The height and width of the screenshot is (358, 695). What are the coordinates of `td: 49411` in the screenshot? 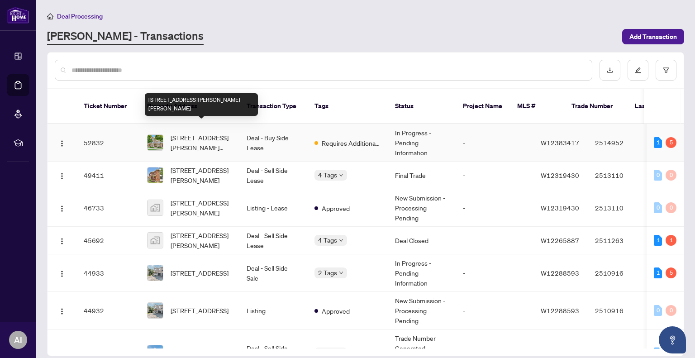 It's located at (108, 175).